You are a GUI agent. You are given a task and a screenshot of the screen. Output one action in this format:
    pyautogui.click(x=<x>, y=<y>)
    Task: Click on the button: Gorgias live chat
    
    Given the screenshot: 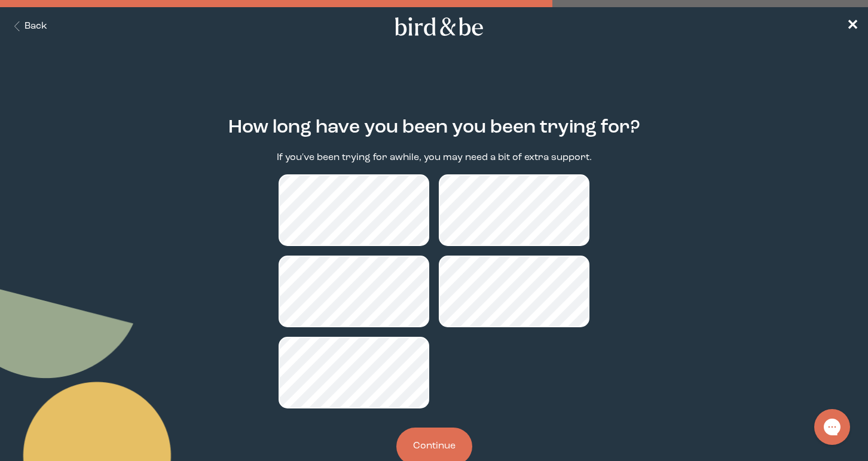 What is the action you would take?
    pyautogui.click(x=24, y=22)
    